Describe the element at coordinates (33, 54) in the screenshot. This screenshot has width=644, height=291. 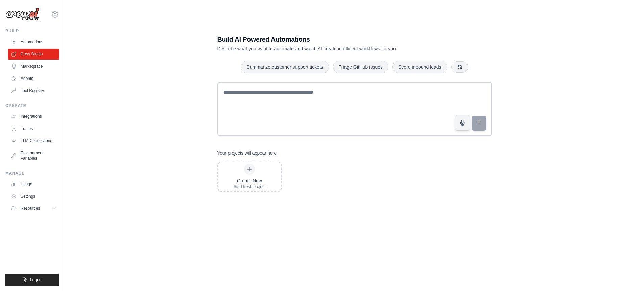
I see `a: Crew Studio` at that location.